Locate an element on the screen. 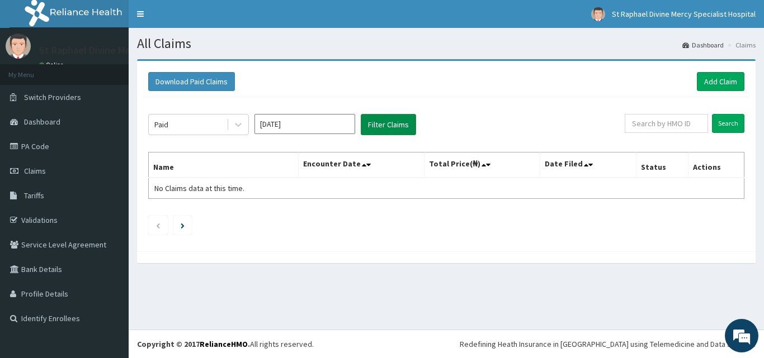 This screenshot has height=358, width=764. textarea: Type your message and hit 'Enter' is located at coordinates (109, 259).